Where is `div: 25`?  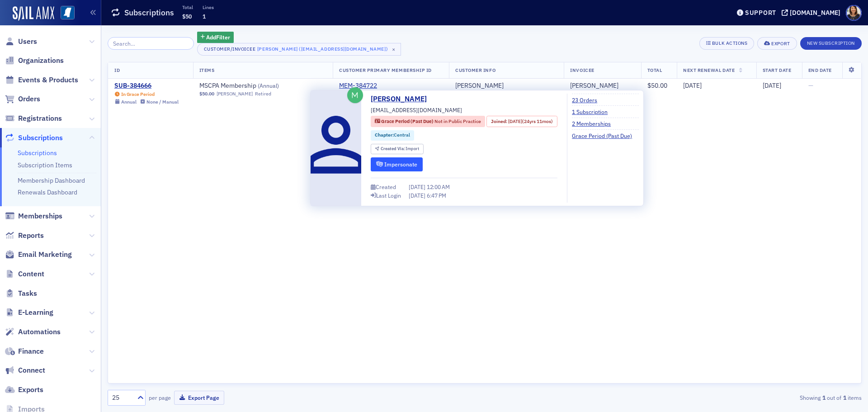 div: 25 is located at coordinates (122, 397).